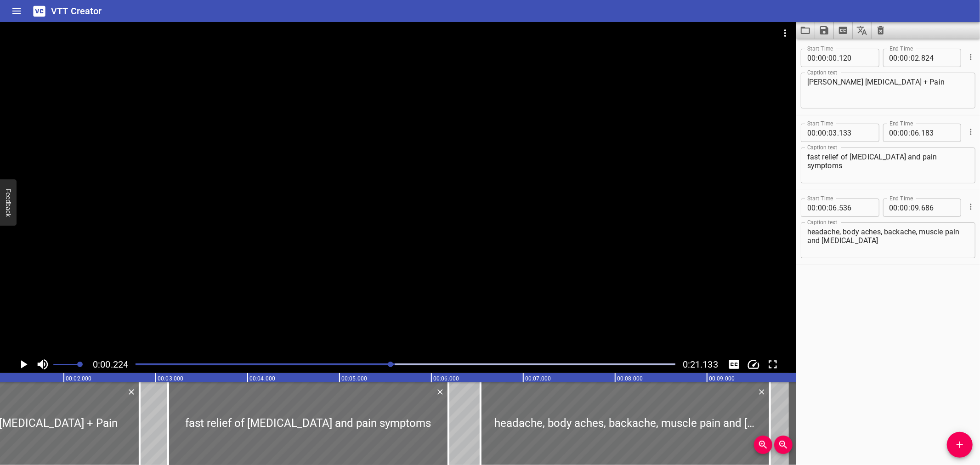  What do you see at coordinates (833, 133) in the screenshot?
I see `input: 03` at bounding box center [833, 133].